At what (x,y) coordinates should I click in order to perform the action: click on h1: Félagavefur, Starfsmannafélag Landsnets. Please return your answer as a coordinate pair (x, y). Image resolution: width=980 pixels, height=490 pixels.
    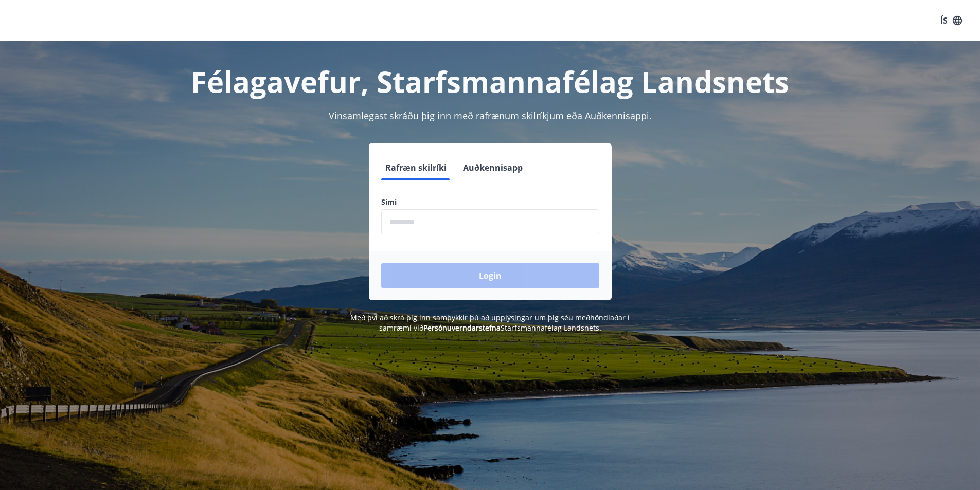
    Looking at the image, I should click on (490, 81).